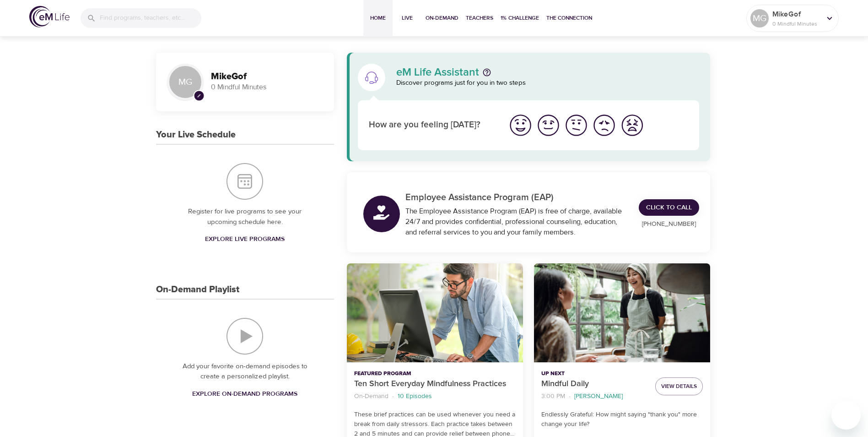 The height and width of the screenshot is (437, 868). I want to click on button: I'm feeling good, so click(548, 125).